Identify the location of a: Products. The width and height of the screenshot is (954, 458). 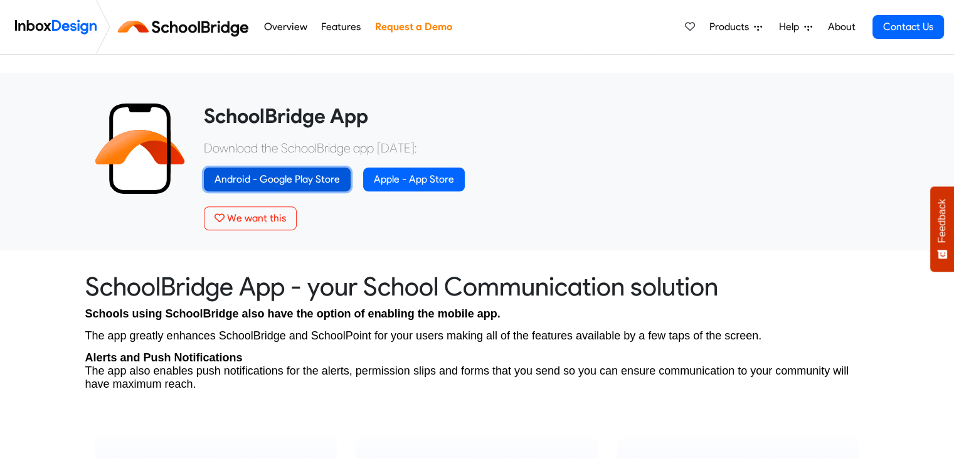
(736, 27).